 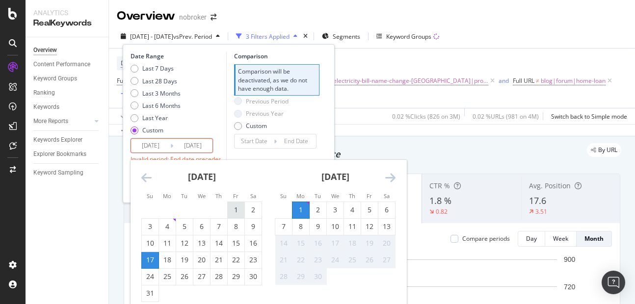 I want to click on td: Not available. Monday, September 22, 2025, so click(x=301, y=260).